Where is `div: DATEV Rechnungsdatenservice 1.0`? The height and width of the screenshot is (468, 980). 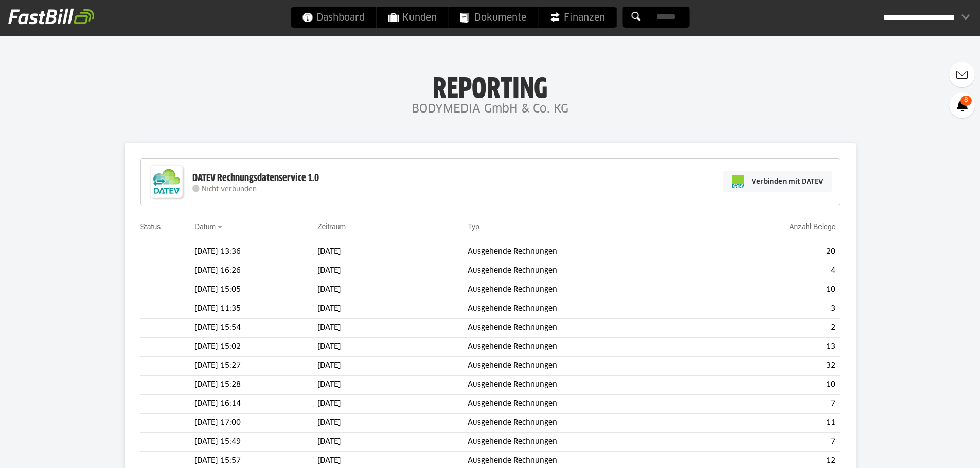 div: DATEV Rechnungsdatenservice 1.0 is located at coordinates (255, 178).